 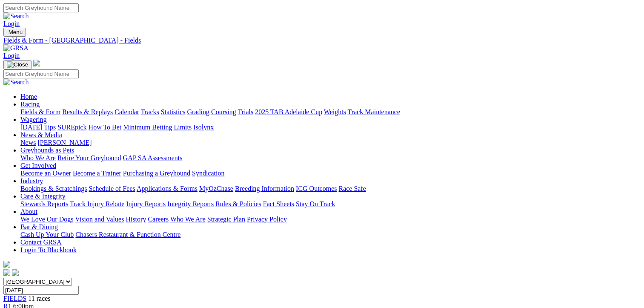 What do you see at coordinates (316, 188) in the screenshot?
I see `a: ICG Outcomes` at bounding box center [316, 188].